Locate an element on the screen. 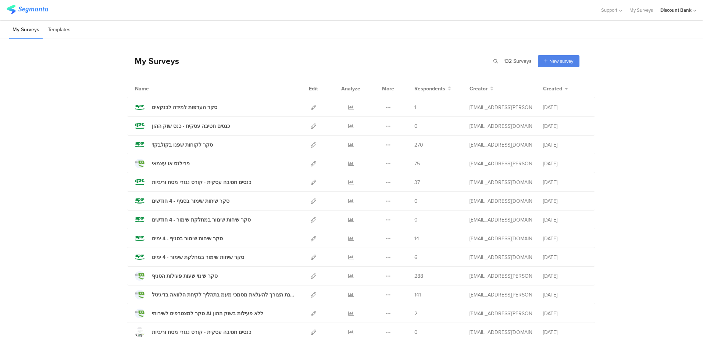 The width and height of the screenshot is (703, 338). span: 1 is located at coordinates (415, 107).